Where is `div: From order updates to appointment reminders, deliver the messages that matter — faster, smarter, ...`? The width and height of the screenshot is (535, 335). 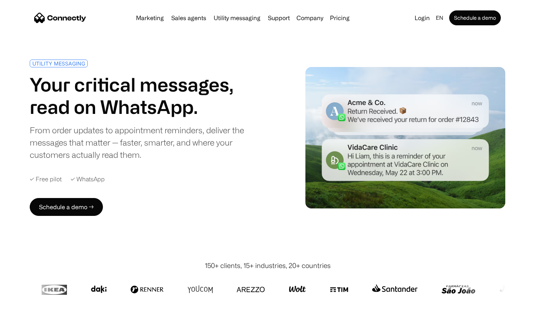 div: From order updates to appointment reminders, deliver the messages that matter — faster, smarter, ... is located at coordinates (147, 142).